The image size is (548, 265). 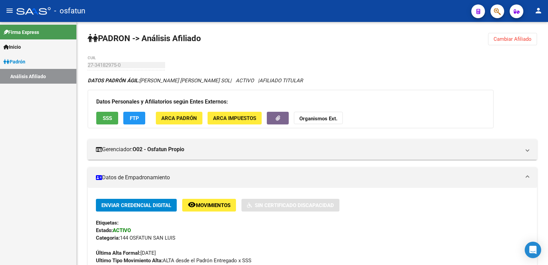 I want to click on strong: ACTIVO, so click(x=122, y=230).